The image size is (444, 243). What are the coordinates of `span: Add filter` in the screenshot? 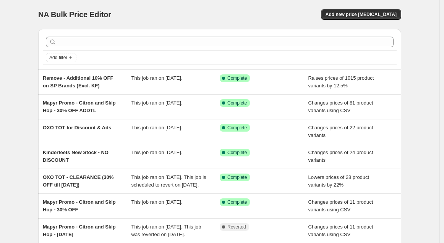 It's located at (58, 58).